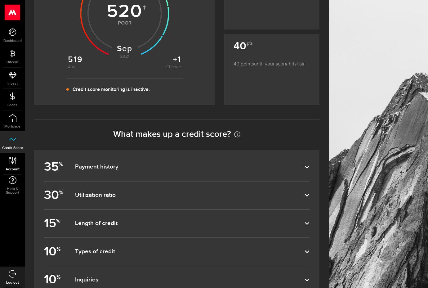 Image resolution: width=428 pixels, height=288 pixels. Describe the element at coordinates (54, 195) in the screenshot. I see `b: 30` at that location.